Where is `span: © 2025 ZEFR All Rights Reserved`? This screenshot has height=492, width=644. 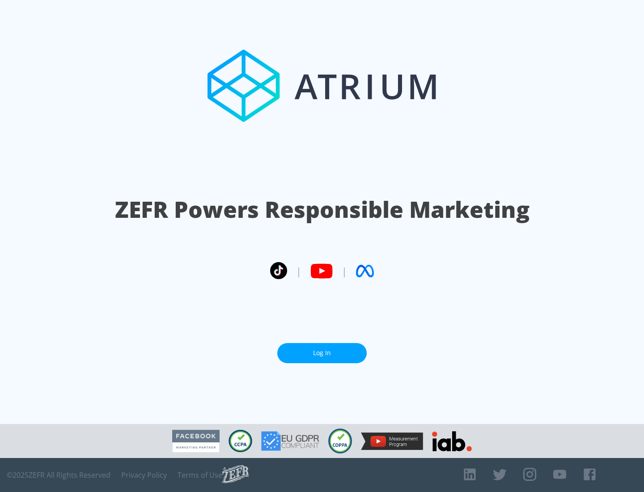 span: © 2025 ZEFR All Rights Reserved is located at coordinates (59, 475).